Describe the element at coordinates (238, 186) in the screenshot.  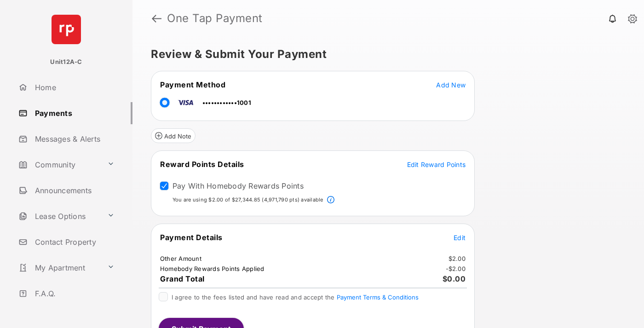
I see `label: Pay With Homebody Rewards Points` at that location.